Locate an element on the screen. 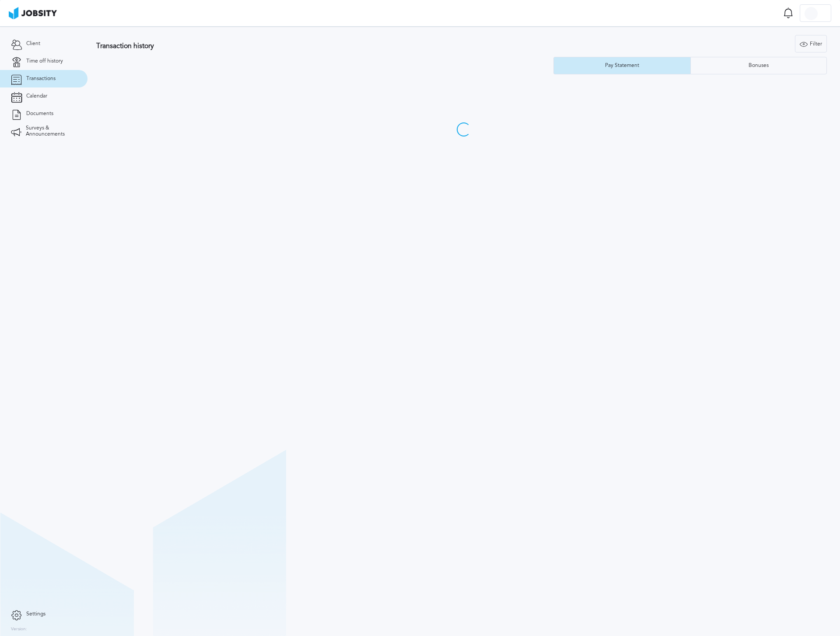 This screenshot has width=840, height=636. button: Bonuses is located at coordinates (759, 65).